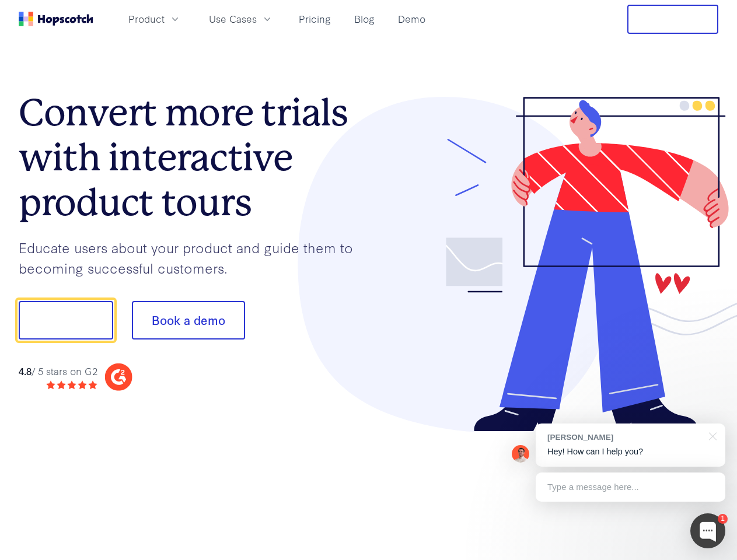  What do you see at coordinates (56, 19) in the screenshot?
I see `a: Home` at bounding box center [56, 19].